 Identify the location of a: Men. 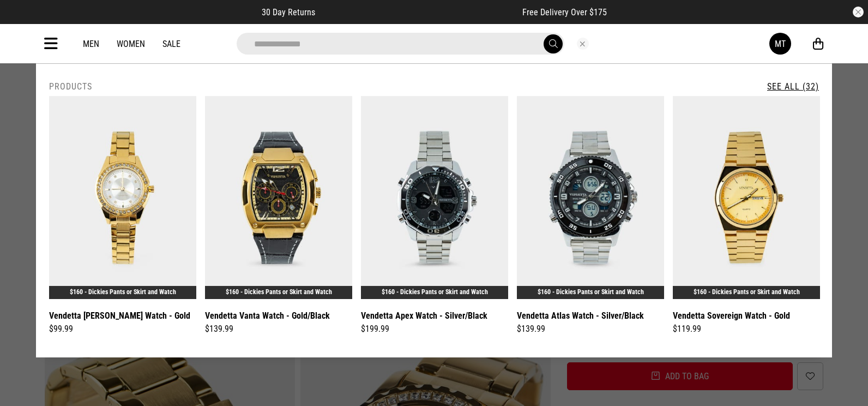
(91, 44).